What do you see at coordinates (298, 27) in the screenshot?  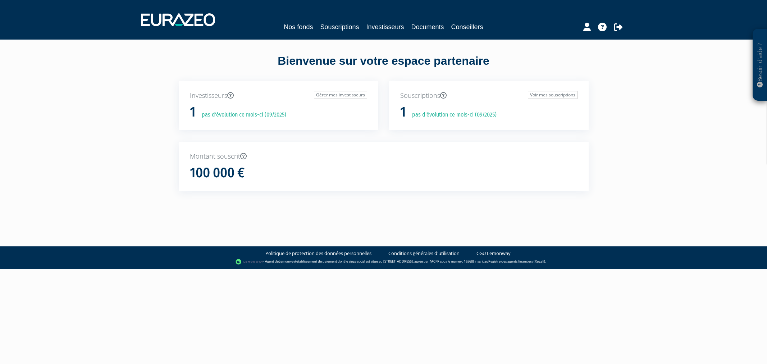 I see `a: Nos fonds` at bounding box center [298, 27].